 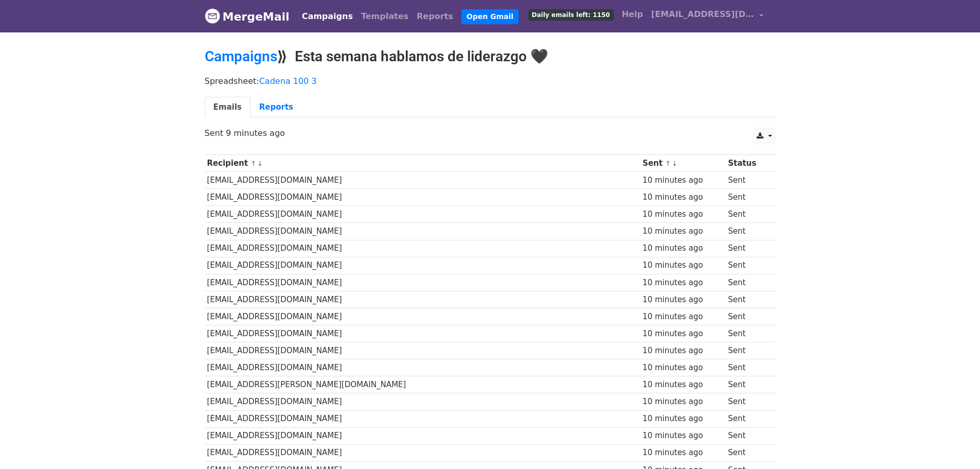 What do you see at coordinates (288, 81) in the screenshot?
I see `a: Cadena 100 3` at bounding box center [288, 81].